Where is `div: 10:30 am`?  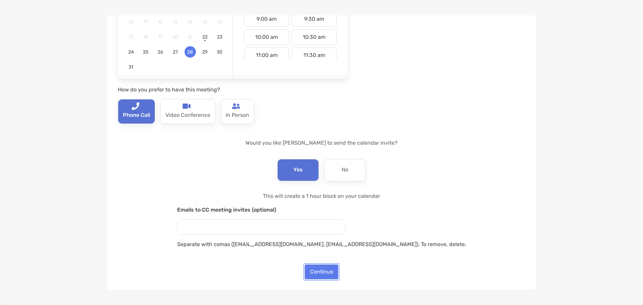
div: 10:30 am is located at coordinates (314, 37).